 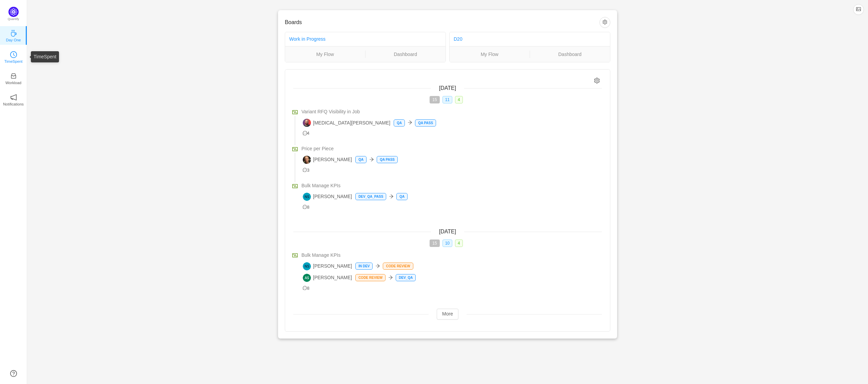 What do you see at coordinates (331, 111) in the screenshot?
I see `span: Variant RFQ Visibility in Job` at bounding box center [331, 111].